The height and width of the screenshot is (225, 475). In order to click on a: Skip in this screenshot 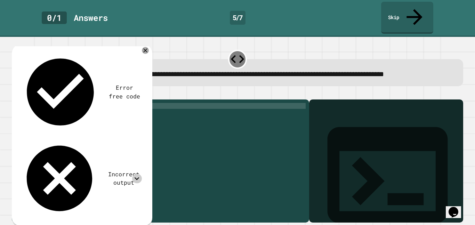, I will do `click(407, 18)`.